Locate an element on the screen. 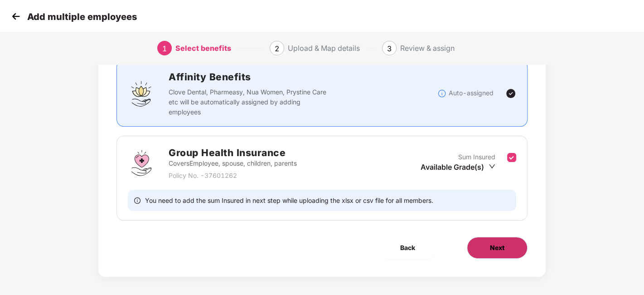  p: Sum Insured is located at coordinates (477, 157).